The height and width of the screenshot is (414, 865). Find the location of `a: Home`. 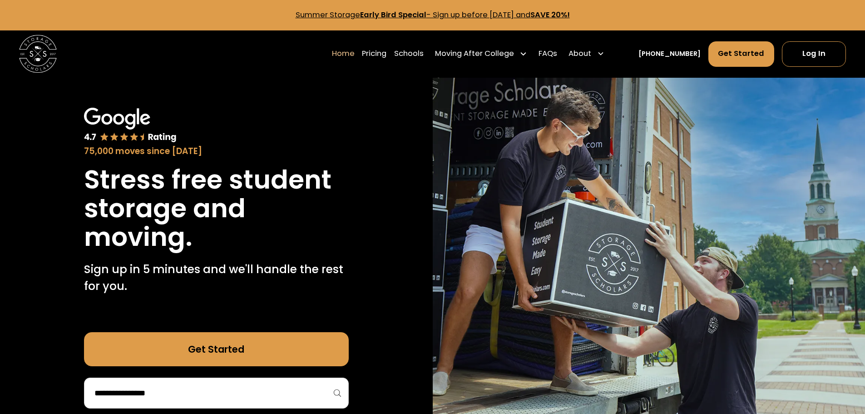

a: Home is located at coordinates (343, 54).